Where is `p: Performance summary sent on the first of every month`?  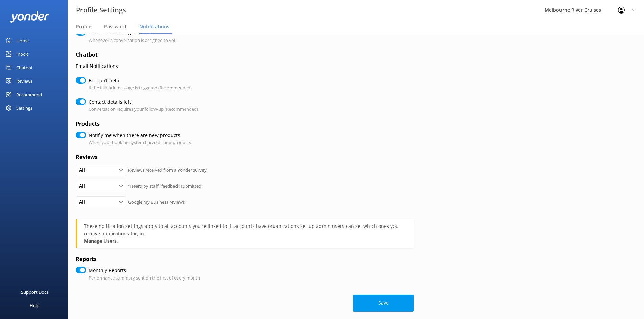
p: Performance summary sent on the first of every month is located at coordinates (145, 278).